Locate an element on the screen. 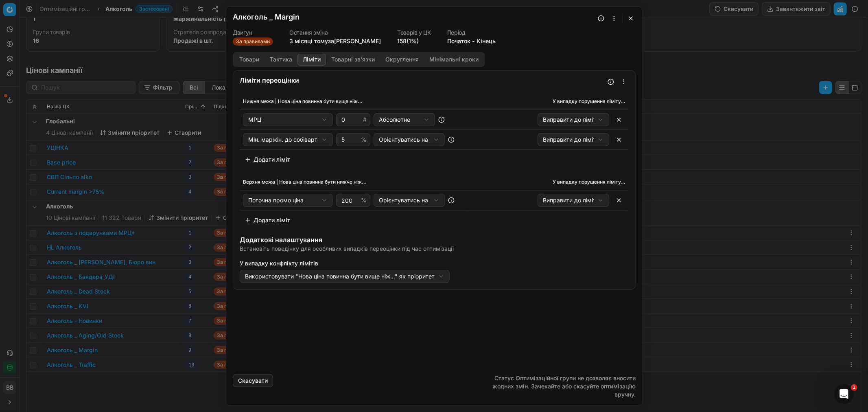 This screenshot has width=868, height=412. button: Товарні зв'язки is located at coordinates (352, 59).